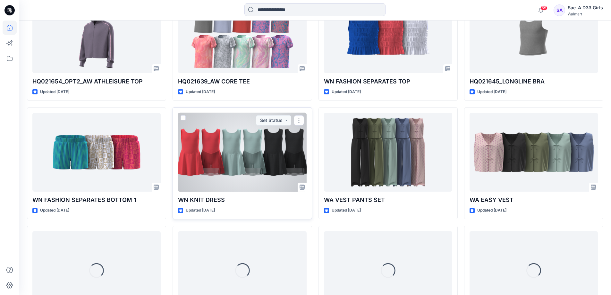  Describe the element at coordinates (586, 8) in the screenshot. I see `div: Sae-A D33 Girls` at that location.